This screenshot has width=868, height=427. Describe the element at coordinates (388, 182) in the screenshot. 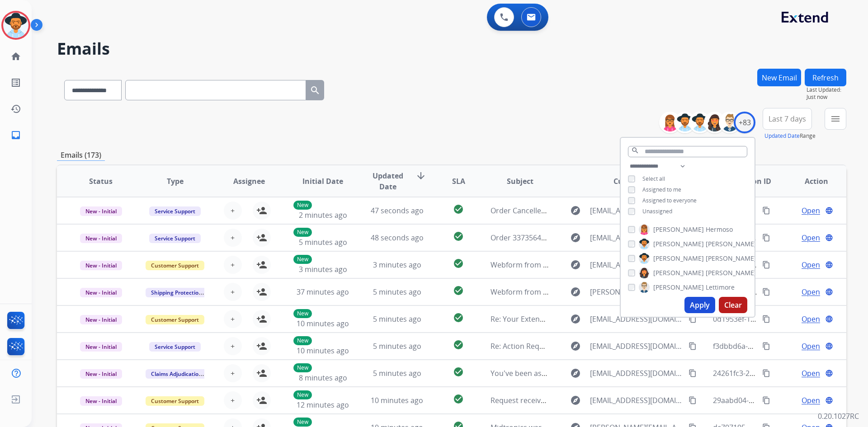

I see `span: Updated Date` at that location.